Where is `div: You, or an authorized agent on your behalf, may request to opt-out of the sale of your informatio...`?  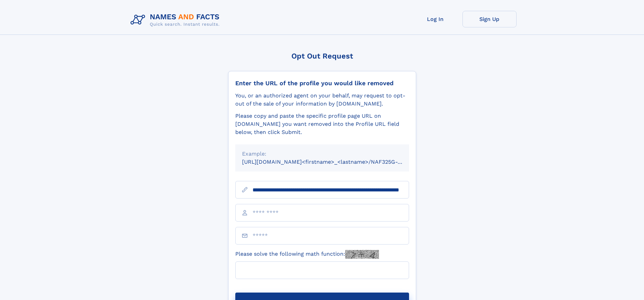
div: You, or an authorized agent on your behalf, may request to opt-out of the sale of your informatio... is located at coordinates (322, 100).